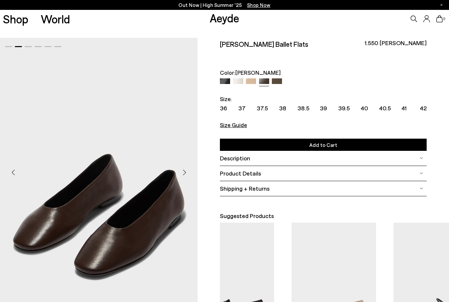 The width and height of the screenshot is (449, 302). I want to click on span: Go to slide 2, so click(18, 46).